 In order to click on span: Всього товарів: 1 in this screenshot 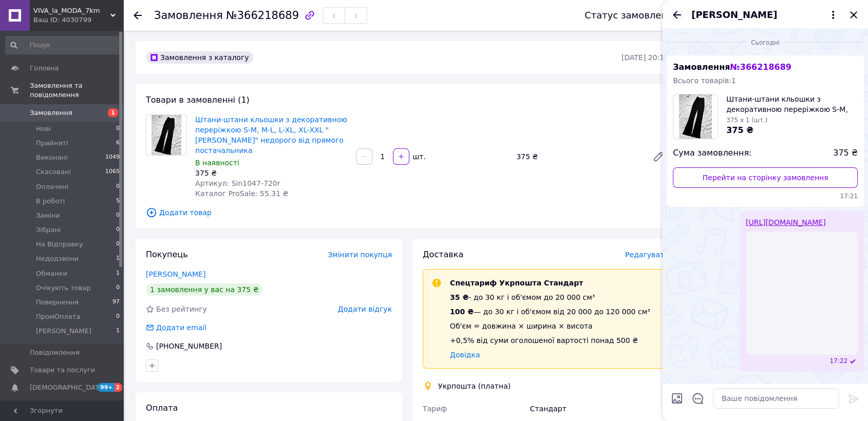, I will do `click(705, 80)`.